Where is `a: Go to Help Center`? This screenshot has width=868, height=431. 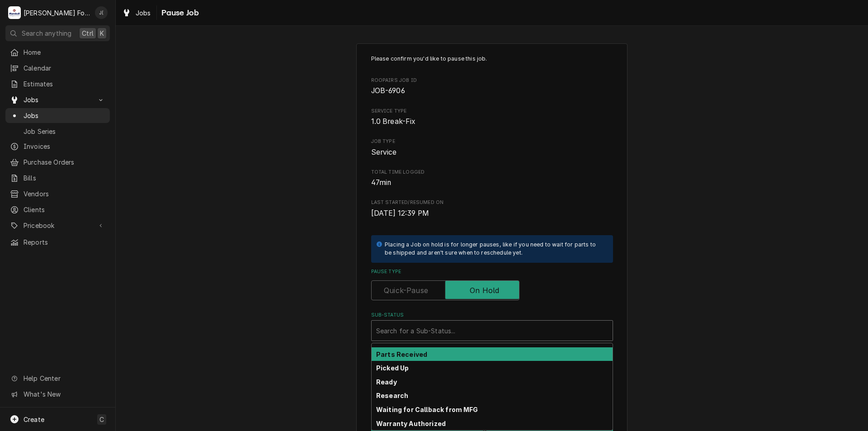
a: Go to Help Center is located at coordinates (58, 378).